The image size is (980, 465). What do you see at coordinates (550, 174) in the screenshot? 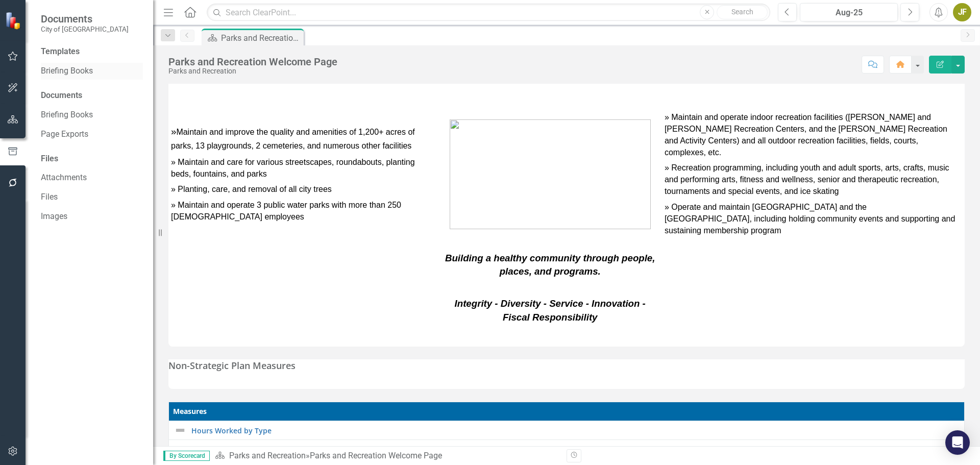
I see `img: MPRD-logo-stacked-red-gray-flat-RGB.png` at bounding box center [550, 174].